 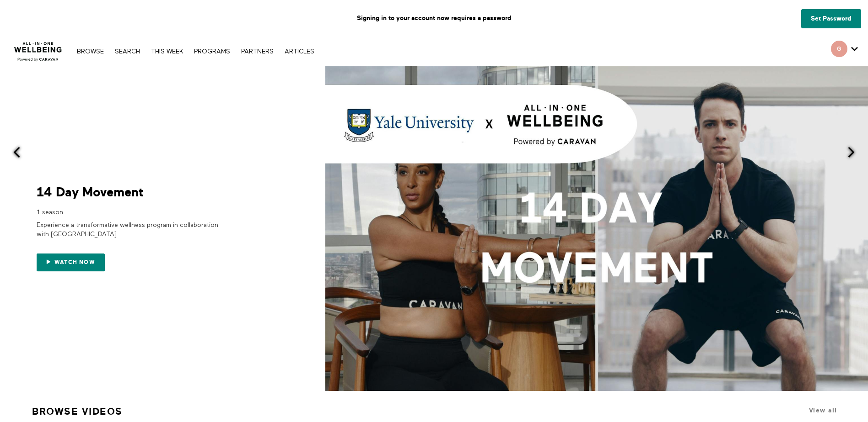 What do you see at coordinates (844, 51) in the screenshot?
I see `div: Secondary` at bounding box center [844, 51].